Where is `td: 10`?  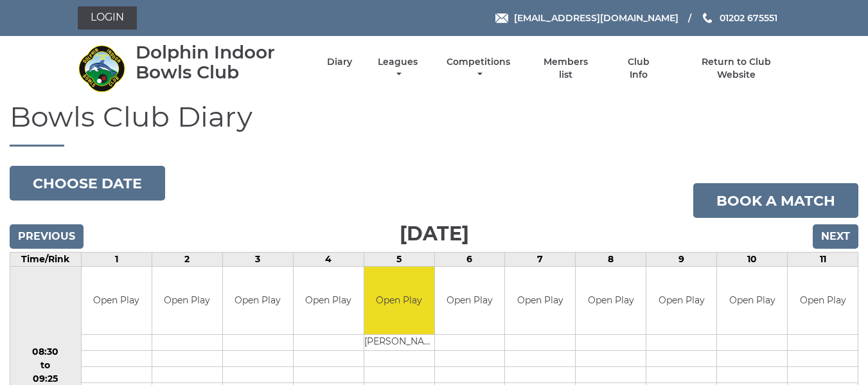
td: 10 is located at coordinates (753, 260).